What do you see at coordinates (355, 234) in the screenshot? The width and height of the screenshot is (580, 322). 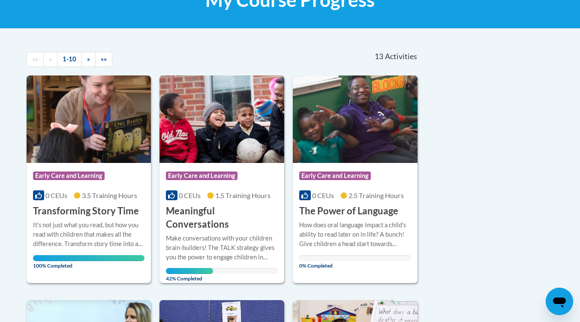 I see `div: How does oral language impact a child's ability to read later on in life? A bunch! Give children ...` at bounding box center [355, 234].